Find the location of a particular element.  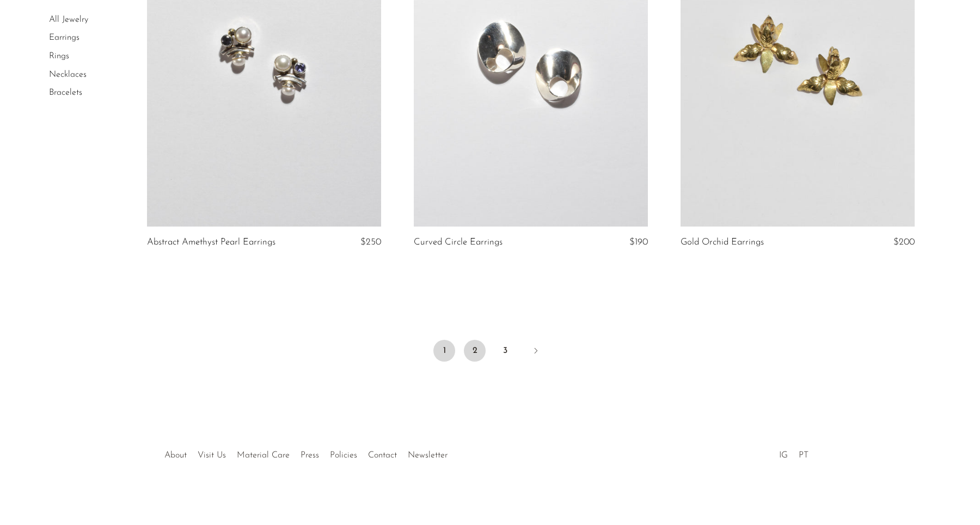

a: PT is located at coordinates (804, 455).